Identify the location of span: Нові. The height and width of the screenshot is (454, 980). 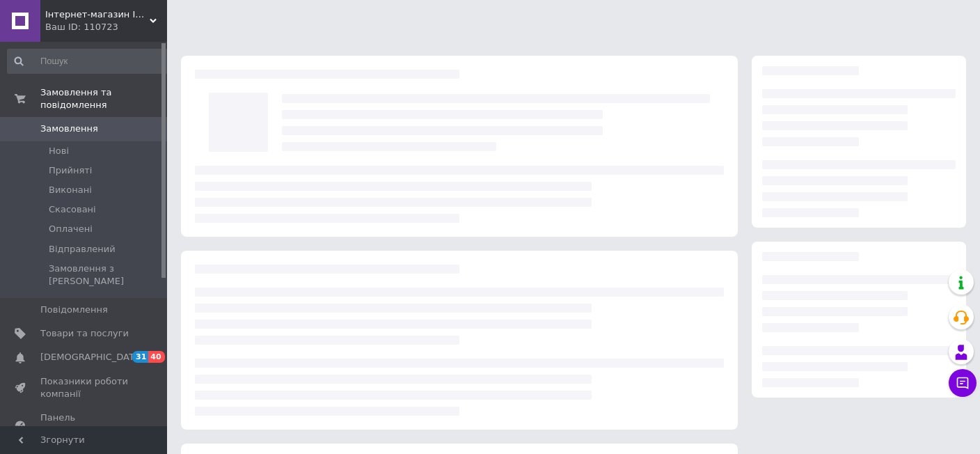
(58, 151).